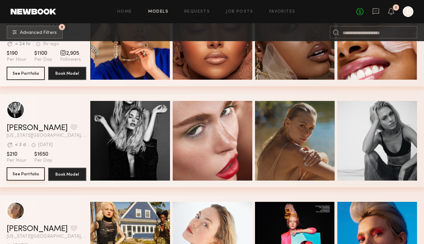 The image size is (424, 244). I want to click on a: Job Posts, so click(239, 12).